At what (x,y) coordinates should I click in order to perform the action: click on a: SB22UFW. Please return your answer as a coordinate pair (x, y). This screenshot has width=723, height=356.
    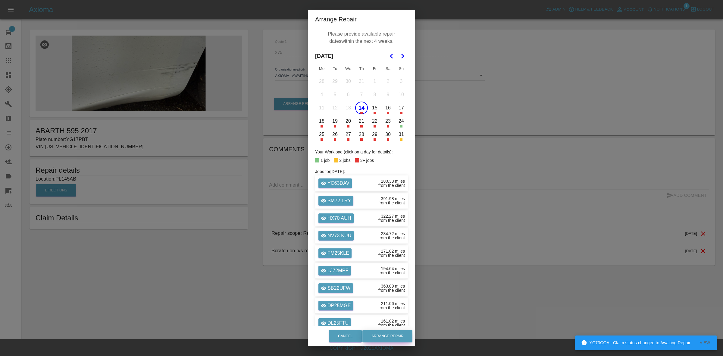
    Looking at the image, I should click on (336, 288).